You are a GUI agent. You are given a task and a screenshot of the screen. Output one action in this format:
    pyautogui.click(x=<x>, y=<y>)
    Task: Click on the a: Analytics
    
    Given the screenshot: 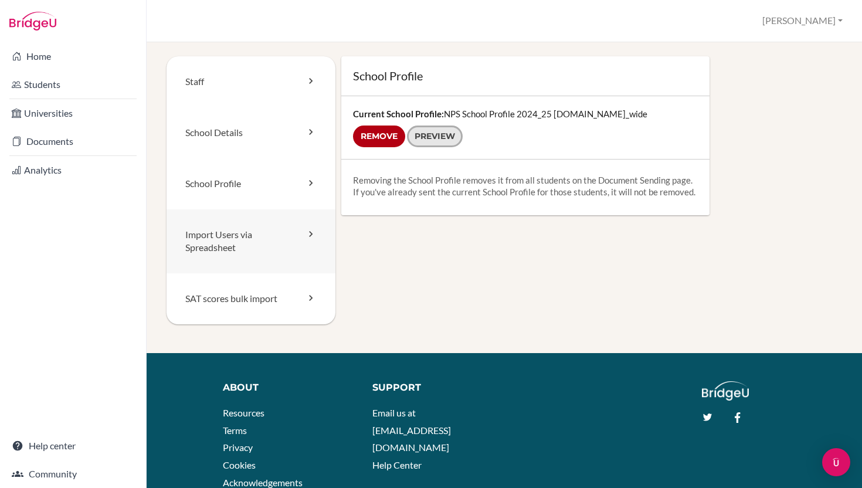 What is the action you would take?
    pyautogui.click(x=73, y=170)
    